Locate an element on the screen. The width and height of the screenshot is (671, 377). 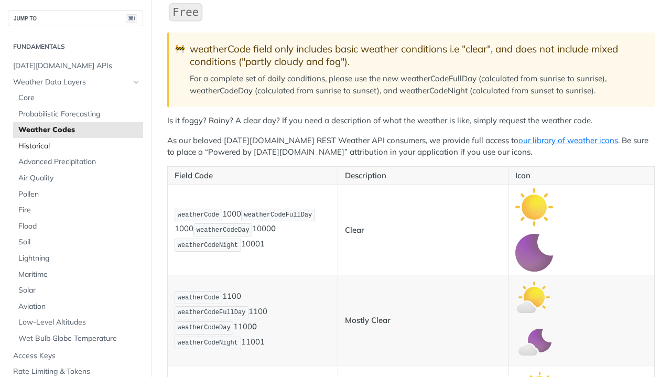
p: 1100 1100 1100 1100 is located at coordinates (253, 320).